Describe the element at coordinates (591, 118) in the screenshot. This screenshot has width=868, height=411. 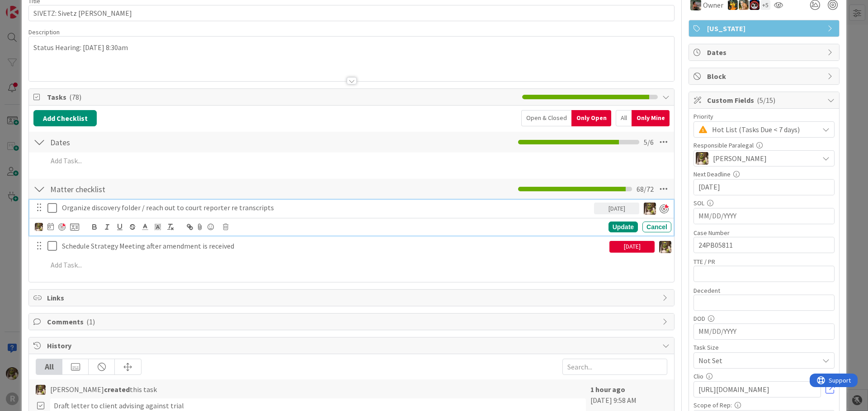
I see `div: Only Open` at that location.